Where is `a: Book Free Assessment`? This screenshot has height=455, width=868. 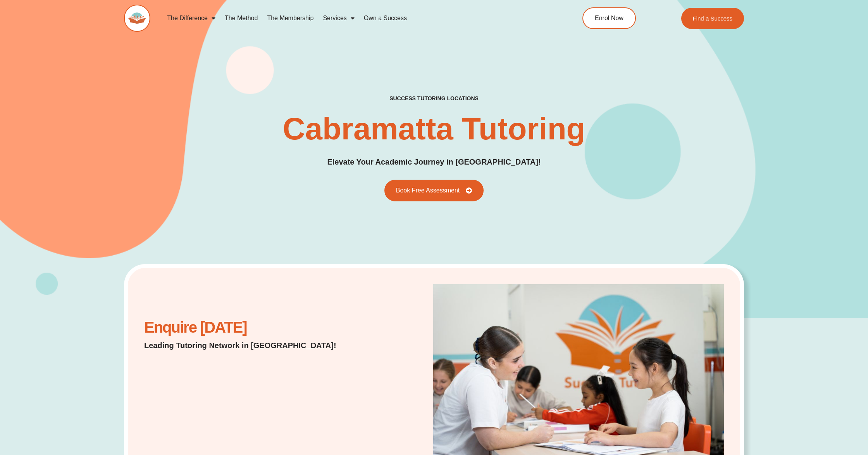
a: Book Free Assessment is located at coordinates (434, 191).